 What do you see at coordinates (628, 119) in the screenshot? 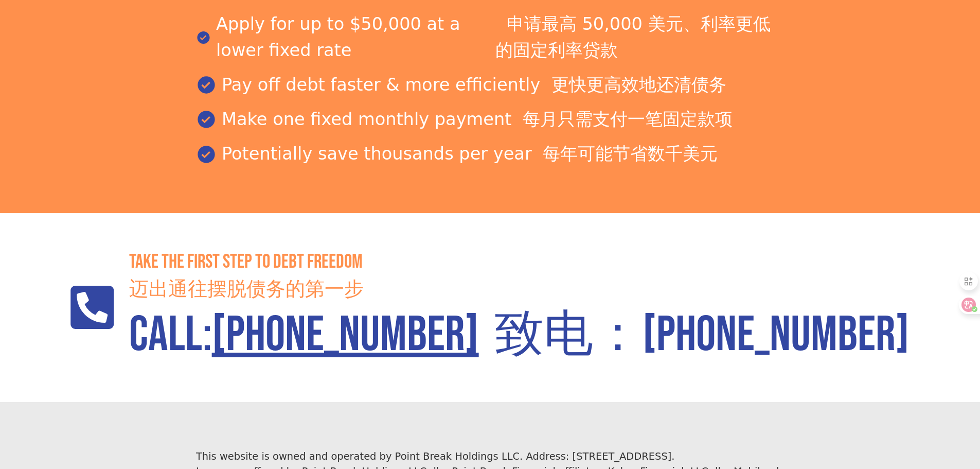
I see `font: 每月只需支付一笔固定款项` at bounding box center [628, 119].